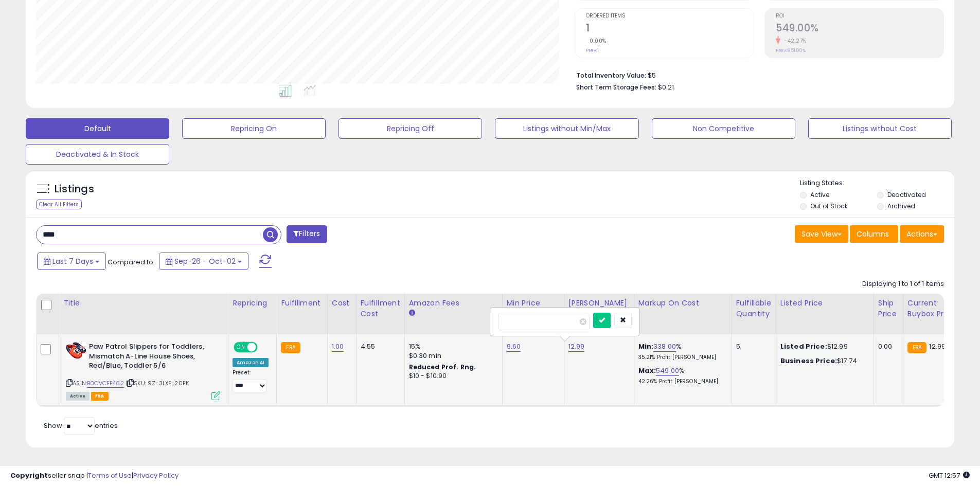  What do you see at coordinates (452, 356) in the screenshot?
I see `div: $0.30 min` at bounding box center [452, 356].